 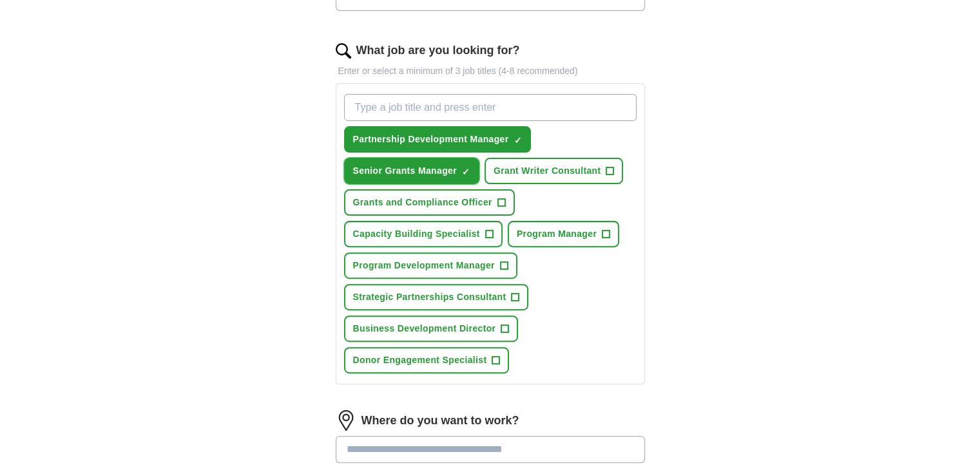 I want to click on img: location.png, so click(x=346, y=421).